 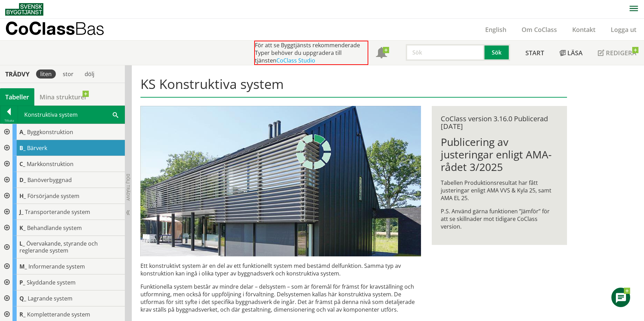 What do you see at coordinates (540, 30) in the screenshot?
I see `a: Om CoClass` at bounding box center [540, 30].